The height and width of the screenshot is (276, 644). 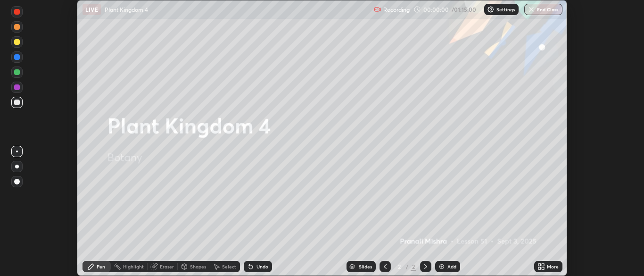 I want to click on p: Plant Kingdom 4, so click(x=126, y=10).